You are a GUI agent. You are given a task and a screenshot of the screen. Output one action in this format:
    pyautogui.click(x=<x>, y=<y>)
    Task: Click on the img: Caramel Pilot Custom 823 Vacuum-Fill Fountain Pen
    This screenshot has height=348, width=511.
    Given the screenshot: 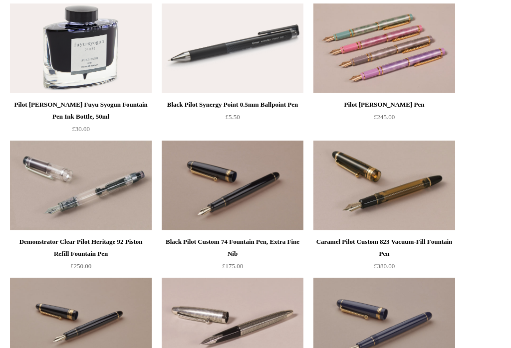 What is the action you would take?
    pyautogui.click(x=384, y=186)
    